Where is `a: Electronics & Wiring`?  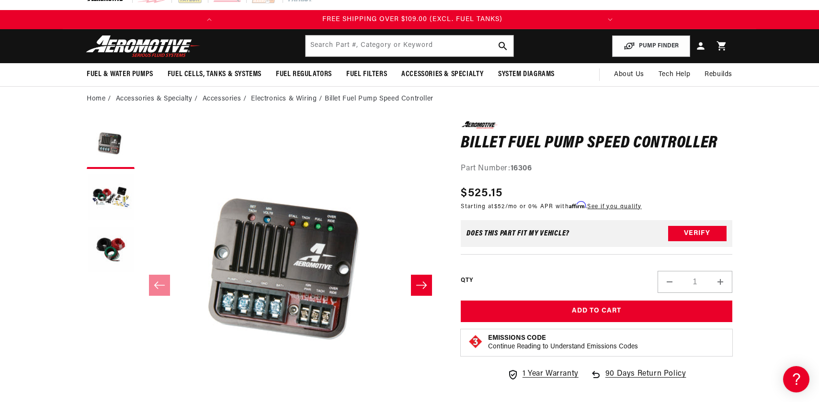 a: Electronics & Wiring is located at coordinates (283, 99).